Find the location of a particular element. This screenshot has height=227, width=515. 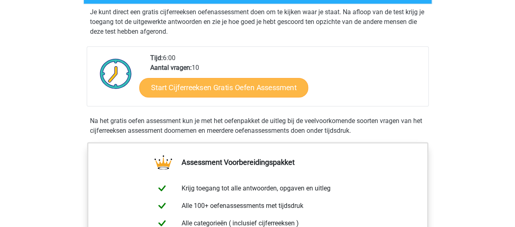

div: Na het gratis oefen assessment kun je met het oefenpakket de uitleg bij de veelvoorkomende soorte... is located at coordinates (258, 126).